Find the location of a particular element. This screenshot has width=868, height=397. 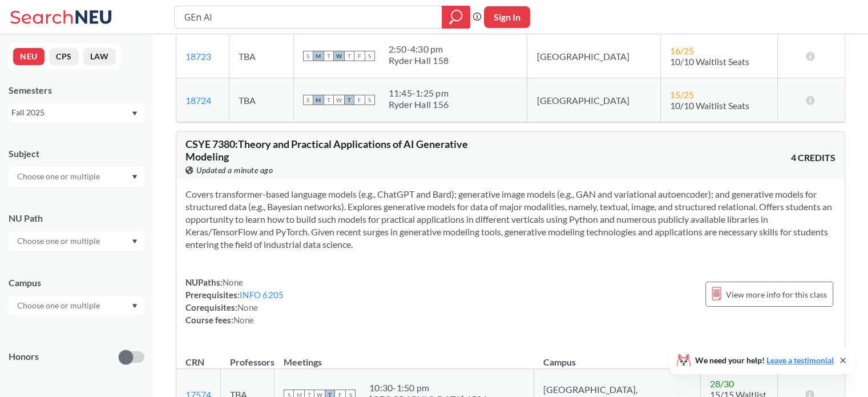

th: Campus is located at coordinates (618, 356).